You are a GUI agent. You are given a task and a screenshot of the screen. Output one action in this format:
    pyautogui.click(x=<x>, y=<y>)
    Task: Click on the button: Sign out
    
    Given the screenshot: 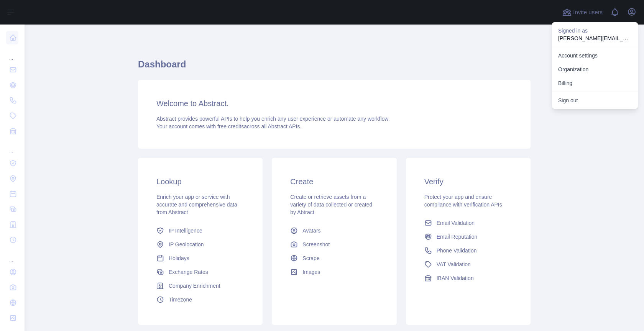 What is the action you would take?
    pyautogui.click(x=595, y=100)
    